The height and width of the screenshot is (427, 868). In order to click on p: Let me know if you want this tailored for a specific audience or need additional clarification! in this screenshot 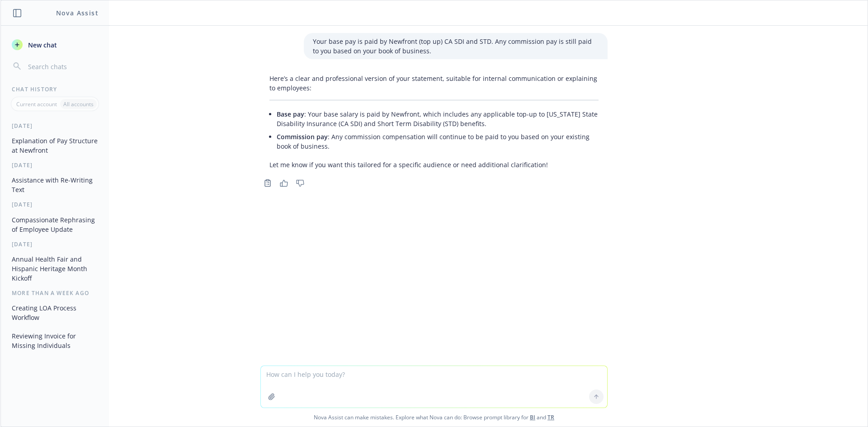, I will do `click(434, 164)`.